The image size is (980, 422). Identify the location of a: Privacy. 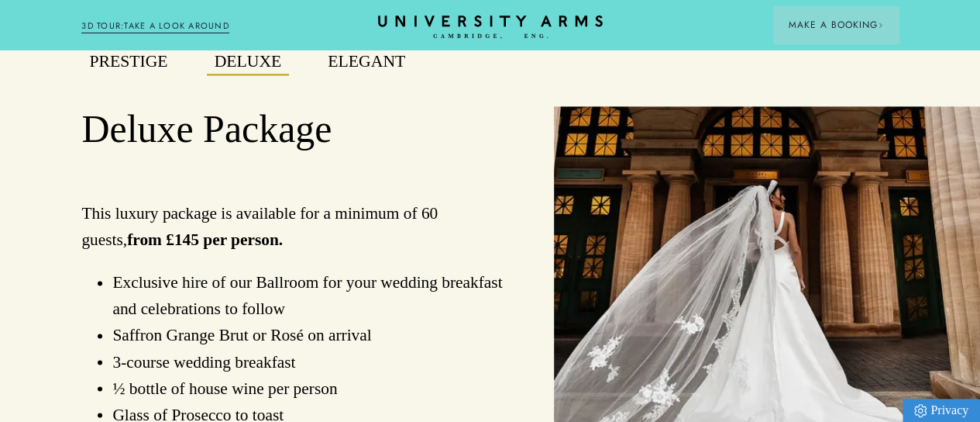
(942, 410).